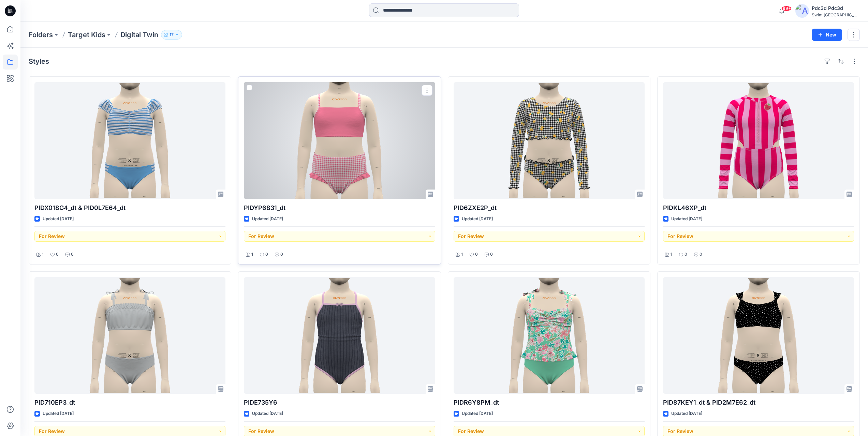  What do you see at coordinates (339, 208) in the screenshot?
I see `p: PIDYP6831_dt` at bounding box center [339, 208].